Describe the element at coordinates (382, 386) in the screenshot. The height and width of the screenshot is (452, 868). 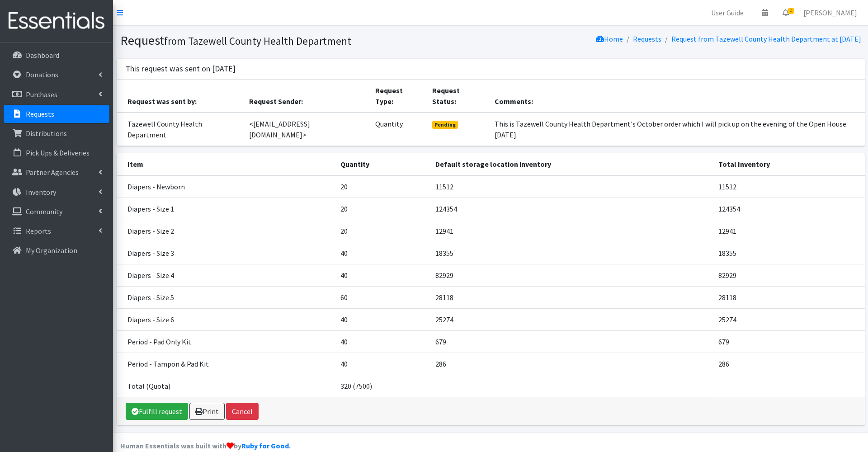
I see `td: 320 (7500)` at that location.